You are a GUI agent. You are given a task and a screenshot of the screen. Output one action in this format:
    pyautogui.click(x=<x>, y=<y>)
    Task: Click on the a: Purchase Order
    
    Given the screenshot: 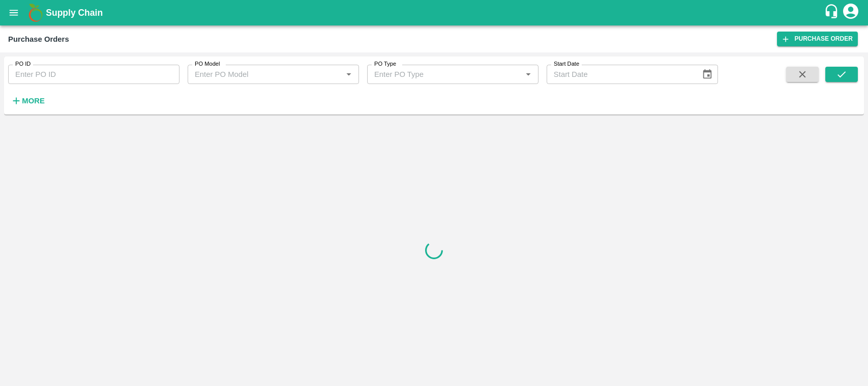 What is the action you would take?
    pyautogui.click(x=818, y=39)
    